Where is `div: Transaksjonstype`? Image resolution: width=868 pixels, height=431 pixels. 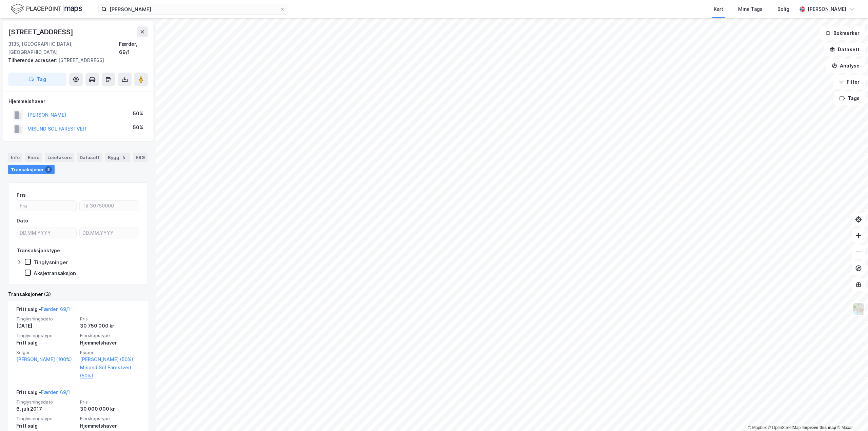 div: Transaksjonstype is located at coordinates (39, 250).